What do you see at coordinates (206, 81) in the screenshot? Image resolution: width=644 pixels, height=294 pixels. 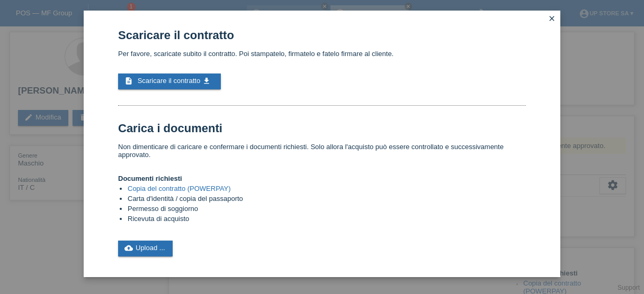 I see `i: get_app` at bounding box center [206, 81].